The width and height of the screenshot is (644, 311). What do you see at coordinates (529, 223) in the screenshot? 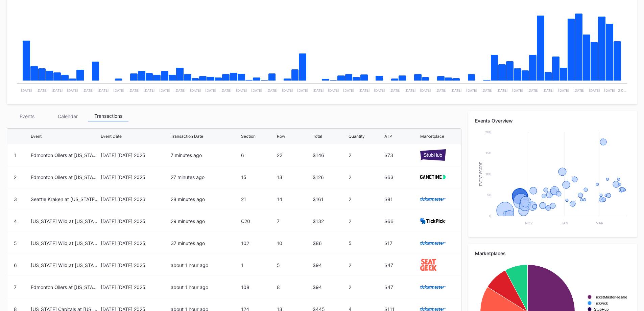
I see `text: Nov` at bounding box center [529, 223].